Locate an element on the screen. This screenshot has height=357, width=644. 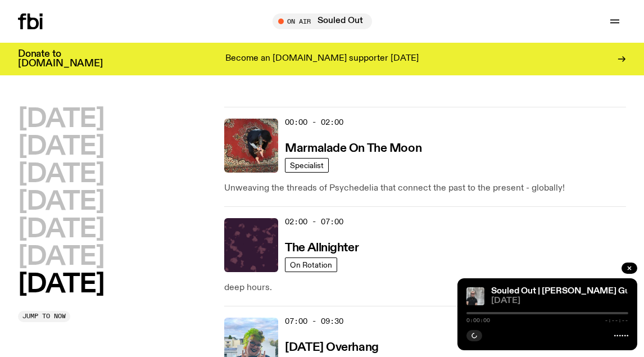
a: On Rotation is located at coordinates (311, 265).